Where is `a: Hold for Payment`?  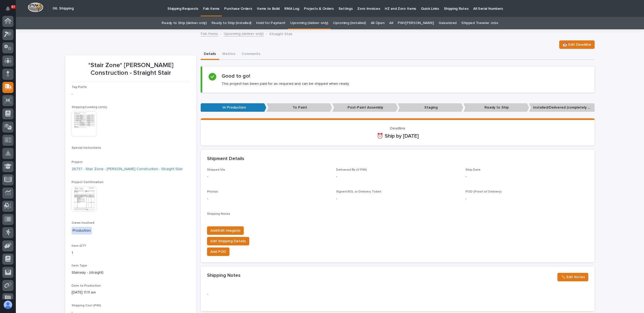 a: Hold for Payment is located at coordinates (271, 23).